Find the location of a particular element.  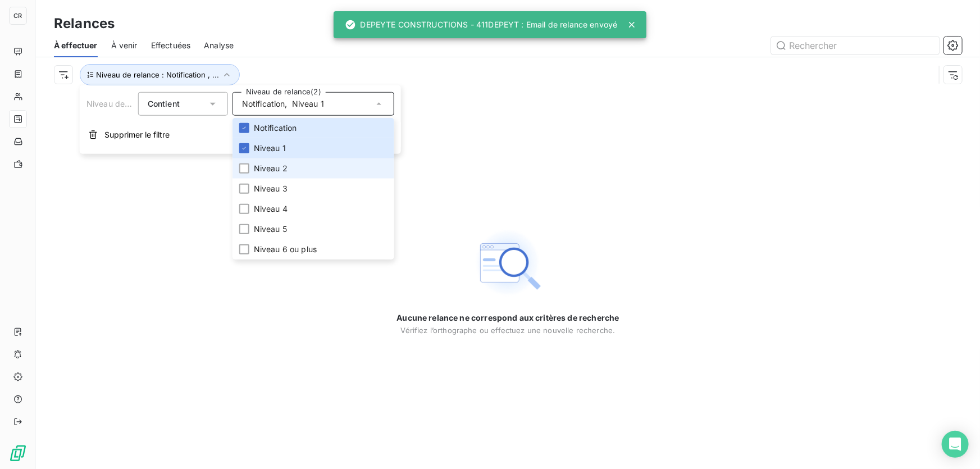

div: Open Intercom Messenger is located at coordinates (955, 444).